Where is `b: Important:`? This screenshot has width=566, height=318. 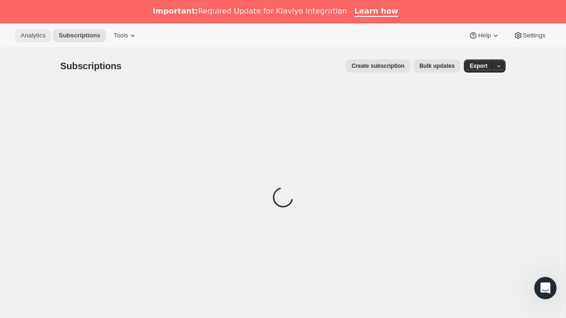 b: Important: is located at coordinates (175, 11).